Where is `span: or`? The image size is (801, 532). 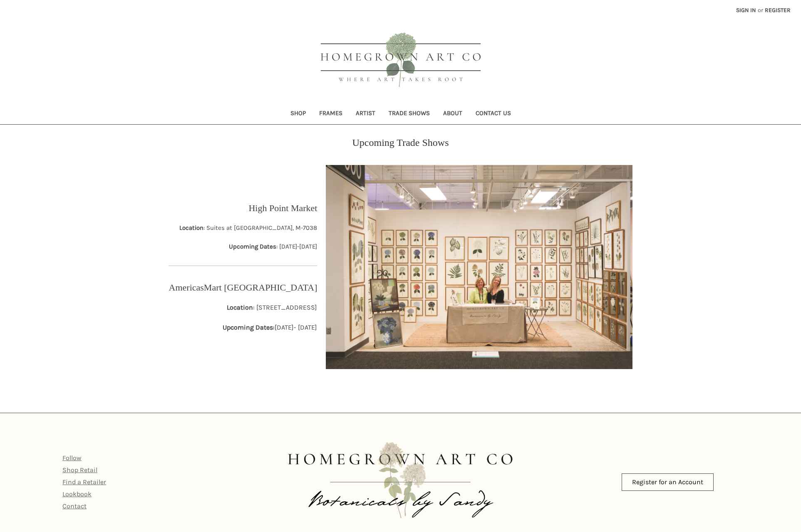 span: or is located at coordinates (760, 10).